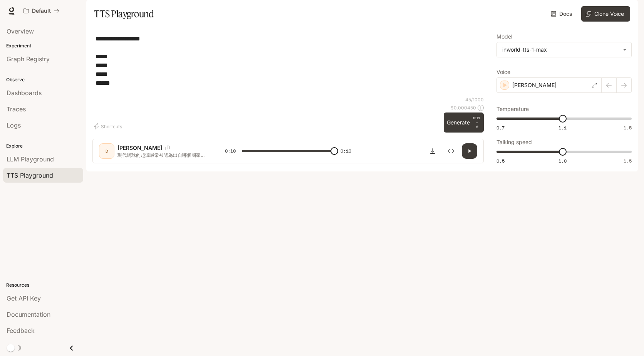 Image resolution: width=644 pixels, height=356 pixels. I want to click on p: CTRL +, so click(477, 120).